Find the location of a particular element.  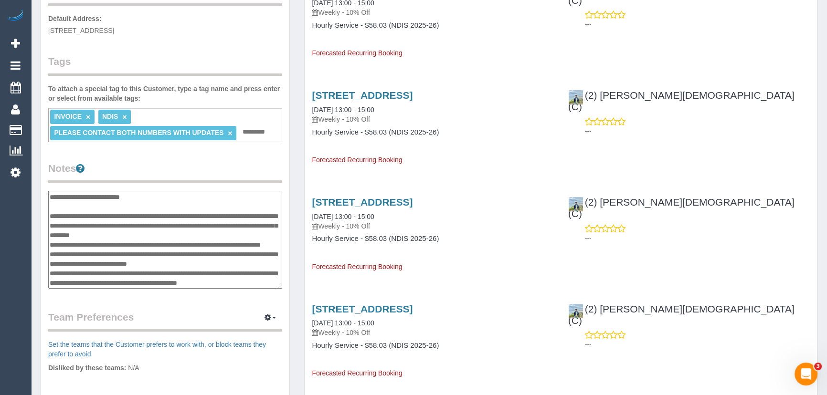

legend: Tags is located at coordinates (165, 65).